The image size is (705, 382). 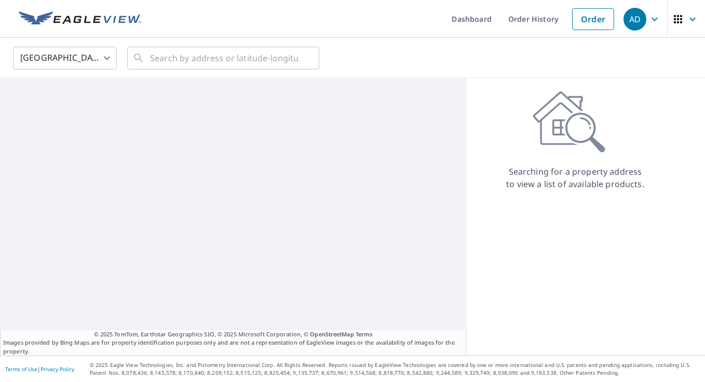 What do you see at coordinates (634, 19) in the screenshot?
I see `div: AD` at bounding box center [634, 19].